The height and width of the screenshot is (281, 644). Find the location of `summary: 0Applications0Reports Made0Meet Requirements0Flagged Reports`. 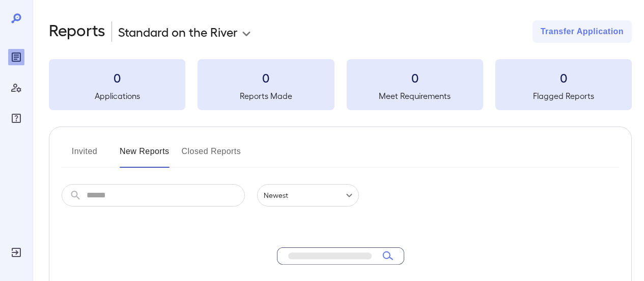

summary: 0Applications0Reports Made0Meet Requirements0Flagged Reports is located at coordinates (340, 85).